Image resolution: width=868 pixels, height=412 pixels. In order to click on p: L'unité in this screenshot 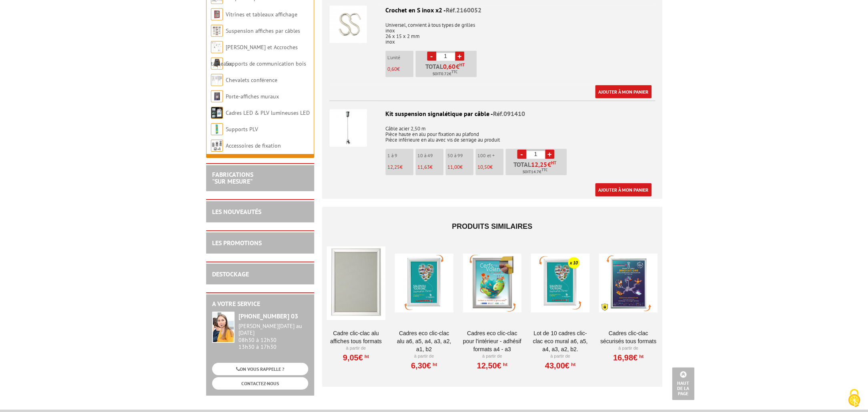, I will do `click(400, 57)`.